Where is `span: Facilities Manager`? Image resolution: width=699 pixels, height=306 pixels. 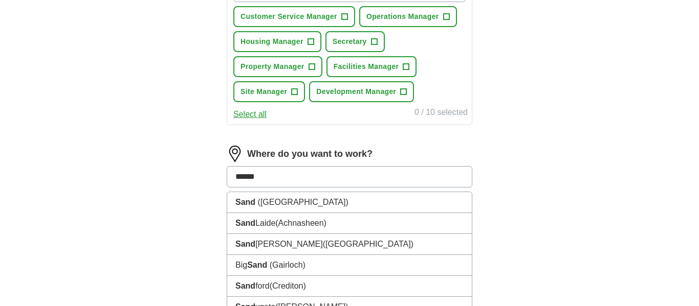
span: Facilities Manager is located at coordinates (366, 67).